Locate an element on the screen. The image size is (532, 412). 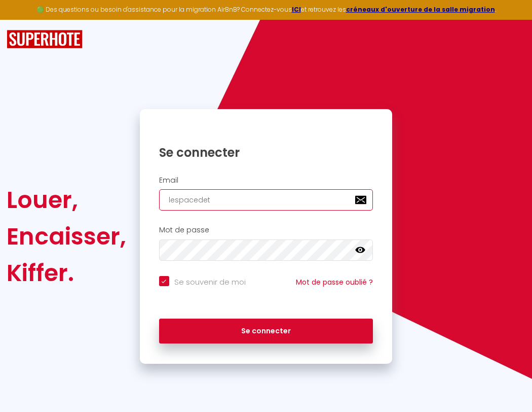
div: Encaisser, is located at coordinates (66, 236).